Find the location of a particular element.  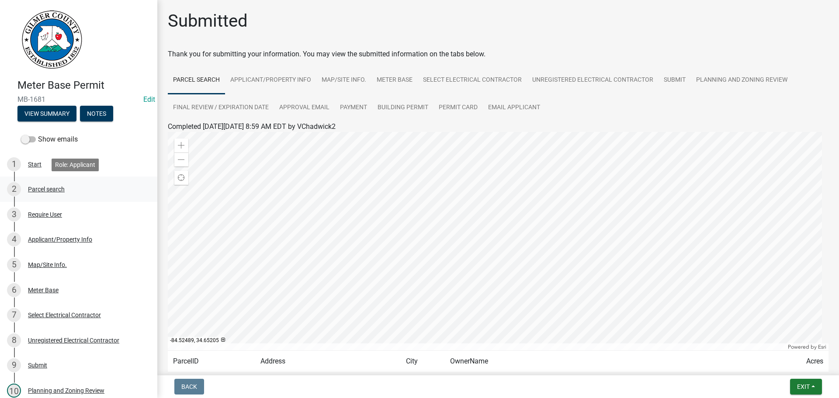

a: Planning and Zoning Review is located at coordinates (742, 80).